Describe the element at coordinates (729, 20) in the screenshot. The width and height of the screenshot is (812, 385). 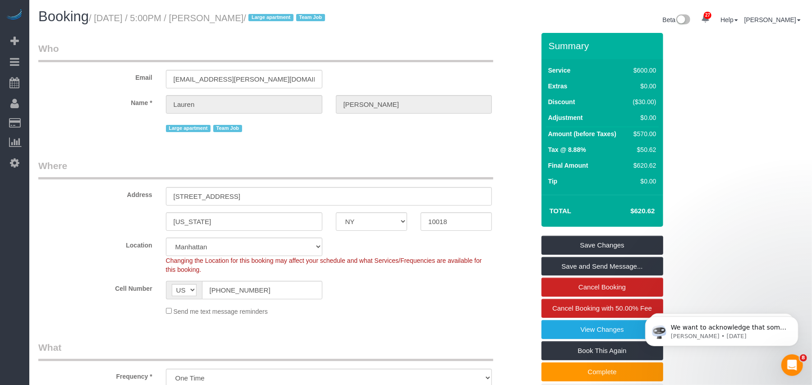
I see `a: Help` at that location.